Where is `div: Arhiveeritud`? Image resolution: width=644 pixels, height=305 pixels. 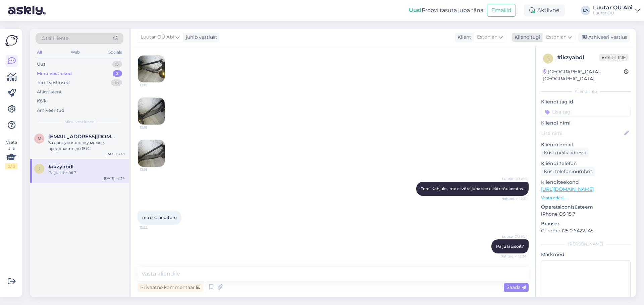
div: Arhiveeritud is located at coordinates (51, 110).